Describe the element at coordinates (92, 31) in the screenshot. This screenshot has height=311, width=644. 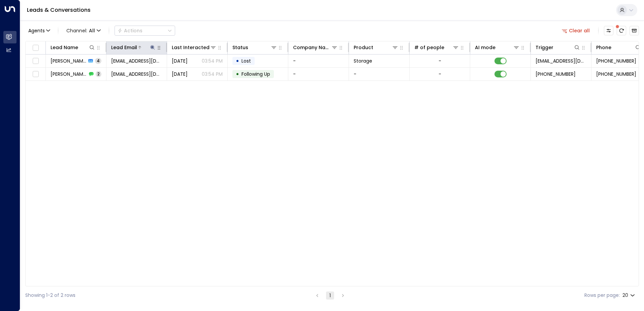
I see `span: All` at that location.